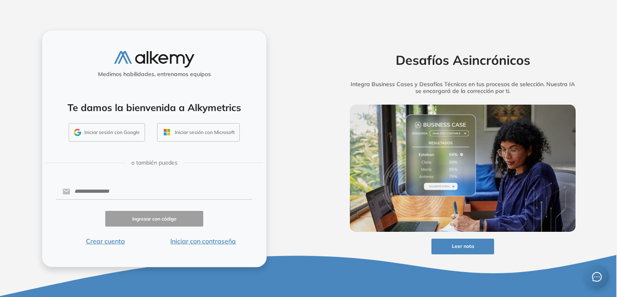 The height and width of the screenshot is (297, 617). Describe the element at coordinates (199, 132) in the screenshot. I see `button: Iniciar sesión con Microsoft` at that location.